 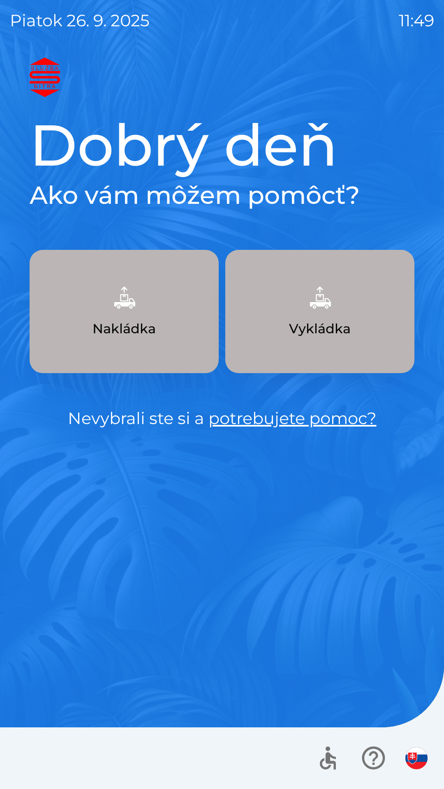 I want to click on button: Vykládka, so click(x=320, y=311).